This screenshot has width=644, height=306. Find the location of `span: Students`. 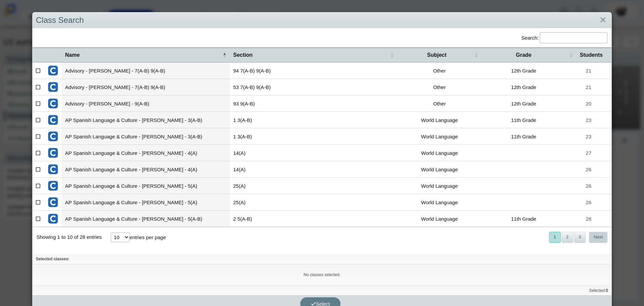

span: Students is located at coordinates (591, 55).